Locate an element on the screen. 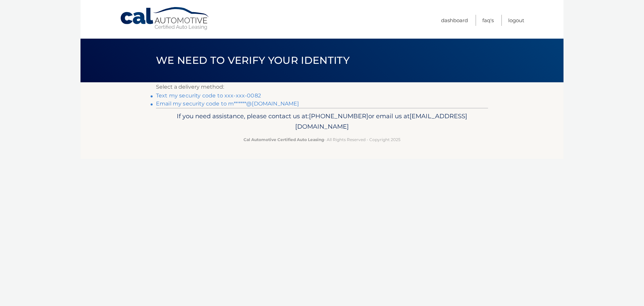 The height and width of the screenshot is (306, 644). strong: Cal Automotive Certified Auto Leasing is located at coordinates (284, 140).